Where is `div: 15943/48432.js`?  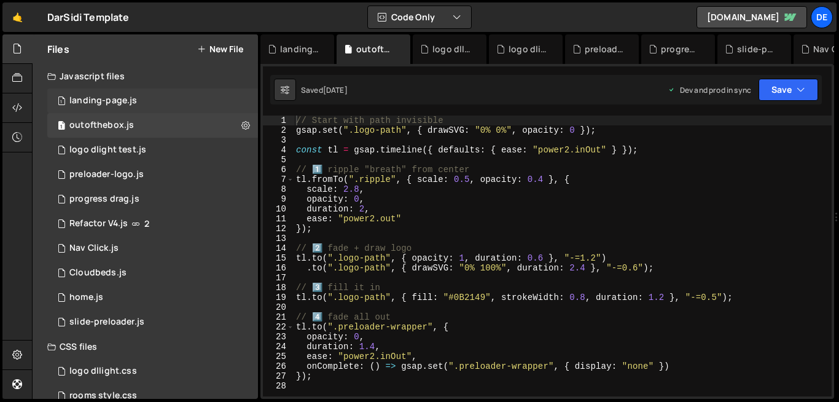 div: 15943/48432.js is located at coordinates (152, 101).